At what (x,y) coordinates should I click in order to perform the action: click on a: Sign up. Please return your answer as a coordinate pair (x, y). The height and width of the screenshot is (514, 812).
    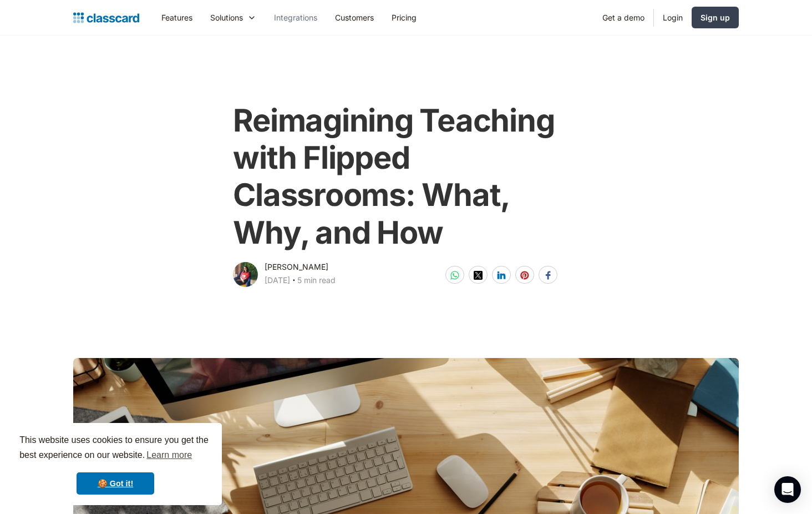
    Looking at the image, I should click on (716, 17).